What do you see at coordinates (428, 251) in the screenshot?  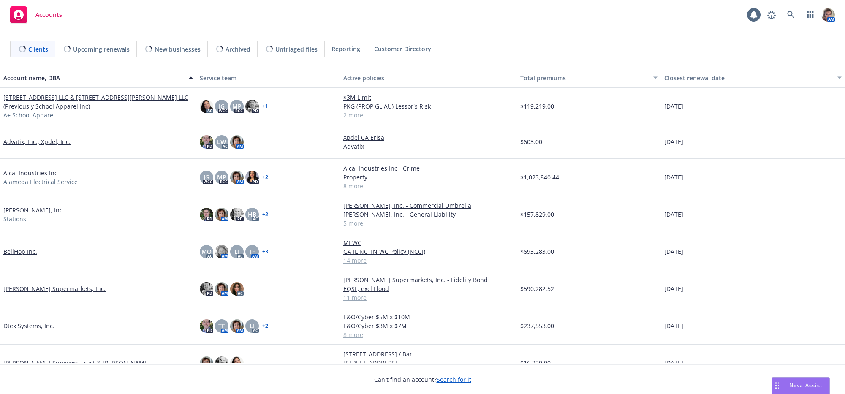 I see `a: GA IL NC TN WC Policy (NCCI)` at bounding box center [428, 251].